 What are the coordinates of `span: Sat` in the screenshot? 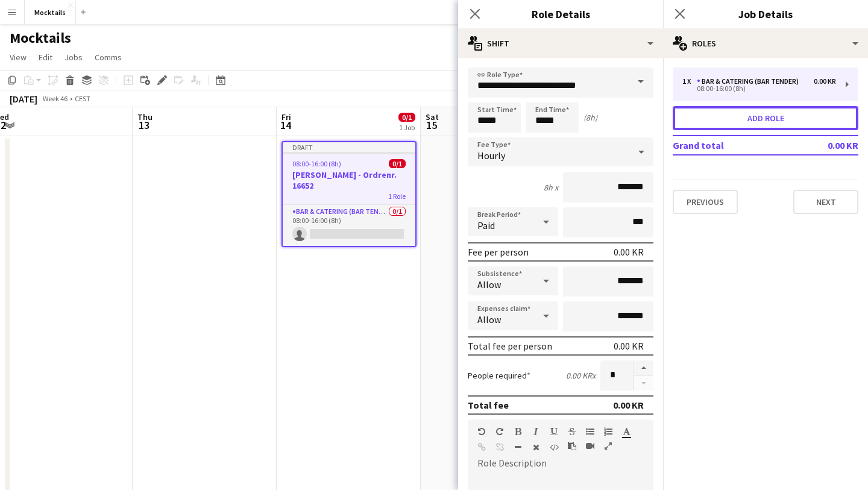 It's located at (432, 117).